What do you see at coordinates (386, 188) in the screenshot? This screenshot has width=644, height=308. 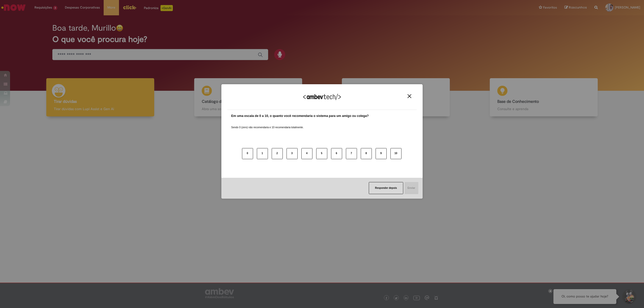 I see `button: Responder depois` at bounding box center [386, 188].